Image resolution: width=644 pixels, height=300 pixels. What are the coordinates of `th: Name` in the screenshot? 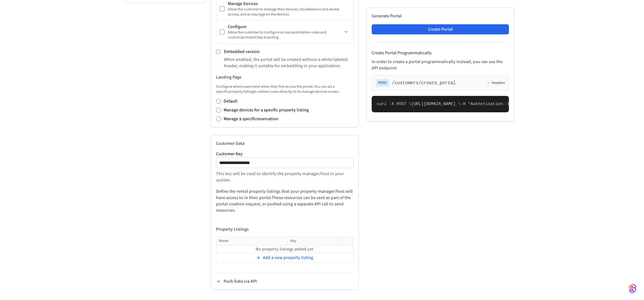 It's located at (252, 241).